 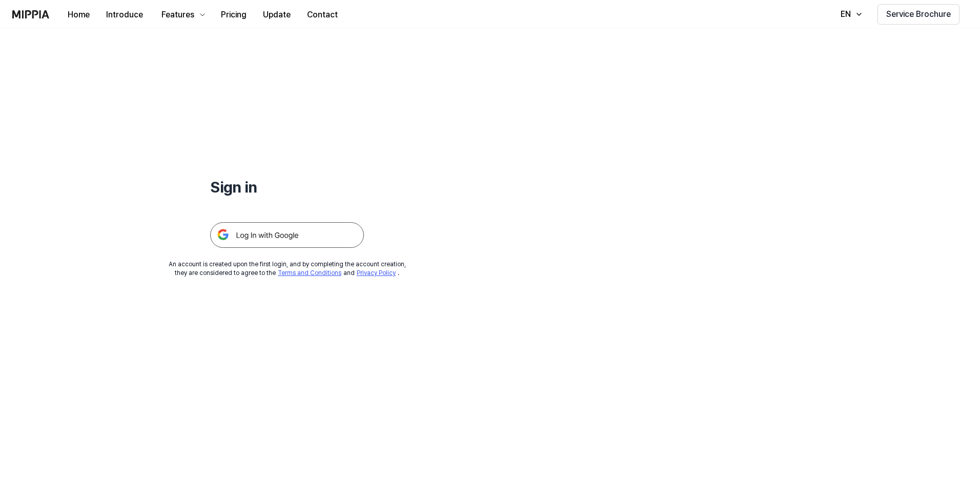 What do you see at coordinates (234, 15) in the screenshot?
I see `a: Pricing` at bounding box center [234, 15].